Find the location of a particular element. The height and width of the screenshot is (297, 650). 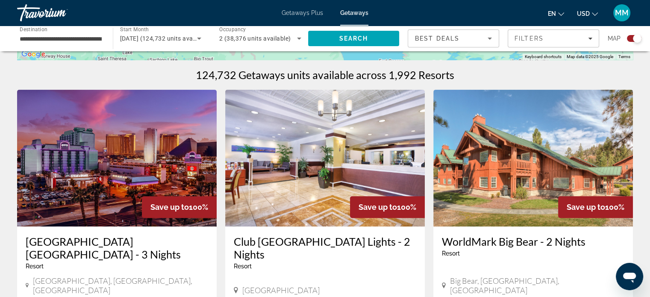

a: Travorium is located at coordinates (60, 13).